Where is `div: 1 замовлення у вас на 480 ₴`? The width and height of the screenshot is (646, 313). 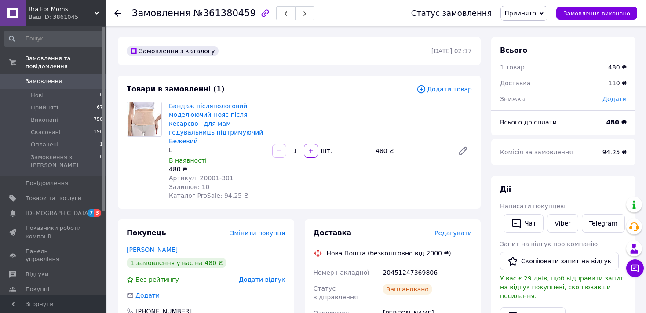
div: 1 замовлення у вас на 480 ₴ is located at coordinates (176, 263).